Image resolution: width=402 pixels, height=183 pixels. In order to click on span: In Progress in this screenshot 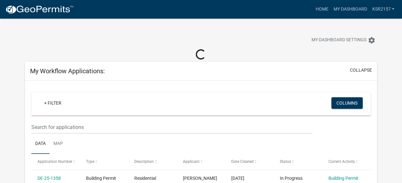, I will do `click(291, 178)`.